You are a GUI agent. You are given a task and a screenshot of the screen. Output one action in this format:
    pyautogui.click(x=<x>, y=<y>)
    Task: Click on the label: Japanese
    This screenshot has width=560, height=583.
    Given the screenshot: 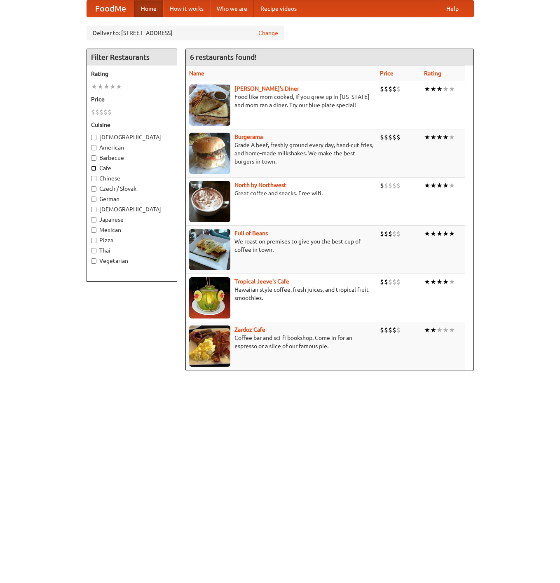 What is the action you would take?
    pyautogui.click(x=132, y=220)
    